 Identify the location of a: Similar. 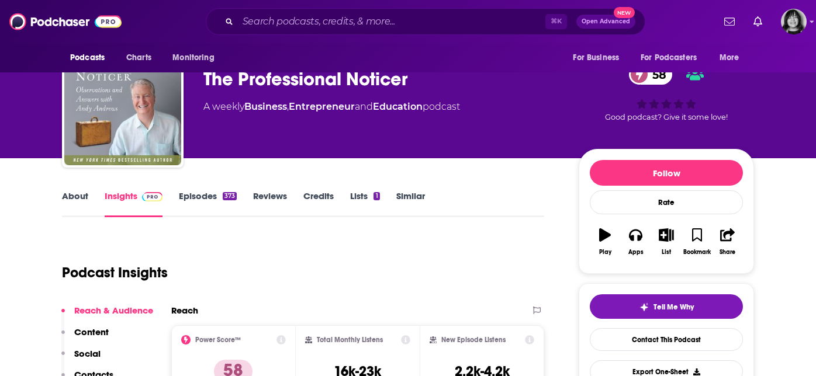
(410, 204).